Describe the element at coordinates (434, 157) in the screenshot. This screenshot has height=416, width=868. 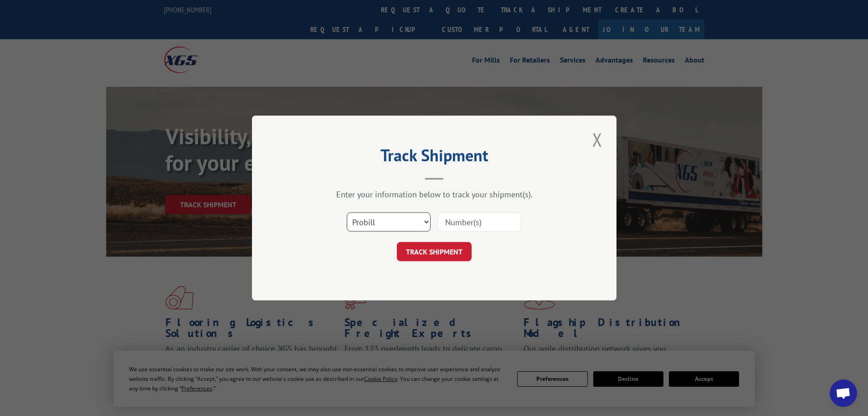
I see `h2: Track Shipment` at that location.